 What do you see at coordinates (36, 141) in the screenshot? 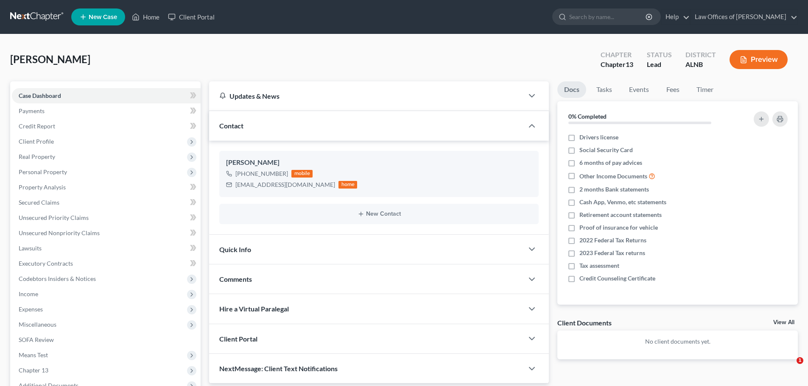
I see `span: Client Profile` at bounding box center [36, 141].